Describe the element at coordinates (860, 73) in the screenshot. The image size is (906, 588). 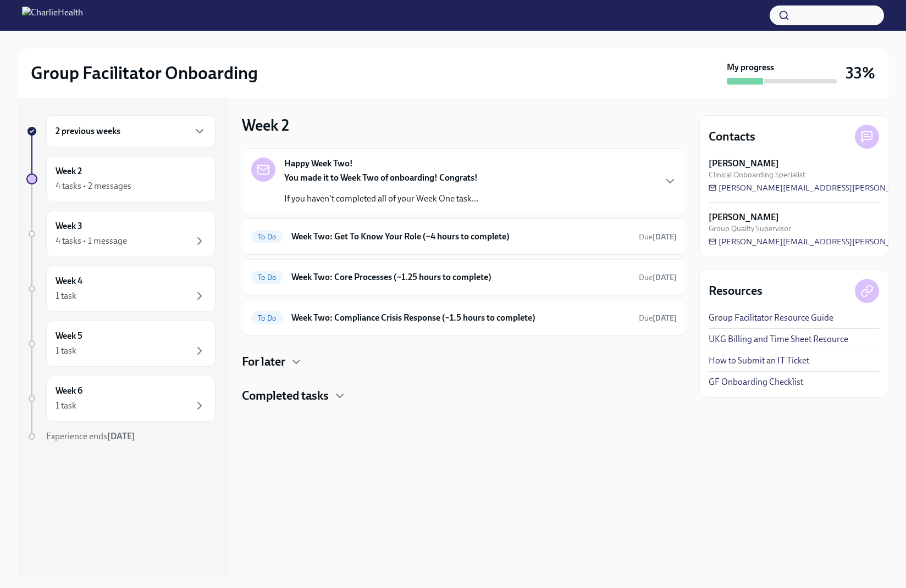
I see `h3: 33%` at that location.